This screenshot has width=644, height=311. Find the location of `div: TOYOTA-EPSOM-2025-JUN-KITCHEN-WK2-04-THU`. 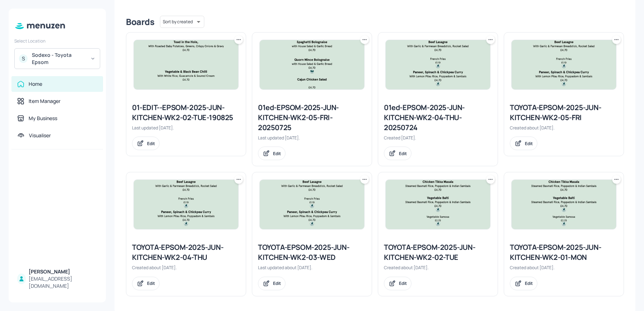

div: TOYOTA-EPSOM-2025-JUN-KITCHEN-WK2-04-THU is located at coordinates (186, 252).